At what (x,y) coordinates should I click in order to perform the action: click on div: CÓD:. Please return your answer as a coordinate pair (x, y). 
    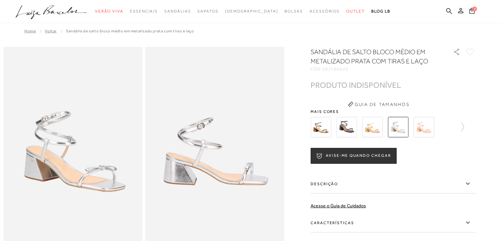
    Looking at the image, I should click on (376, 69).